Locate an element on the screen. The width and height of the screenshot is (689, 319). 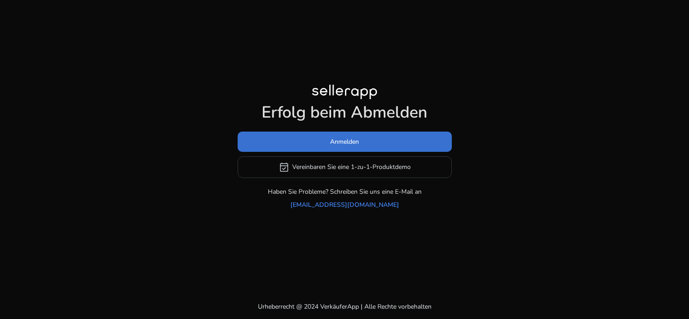
button: event_availableVereinbaren Sie eine 1-zu-1-Produktdemo is located at coordinates (344, 167).